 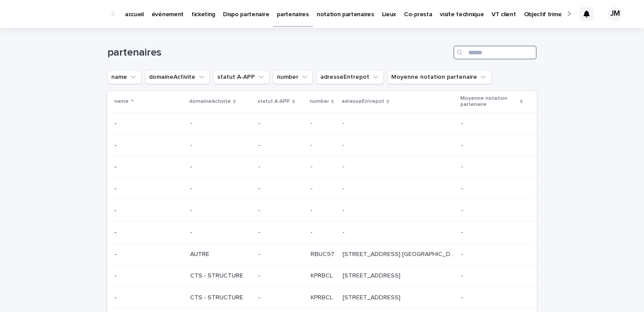 What do you see at coordinates (60, 14) in the screenshot?
I see `img: Ls34BcGeRexTGTNfXpUC` at bounding box center [60, 14].